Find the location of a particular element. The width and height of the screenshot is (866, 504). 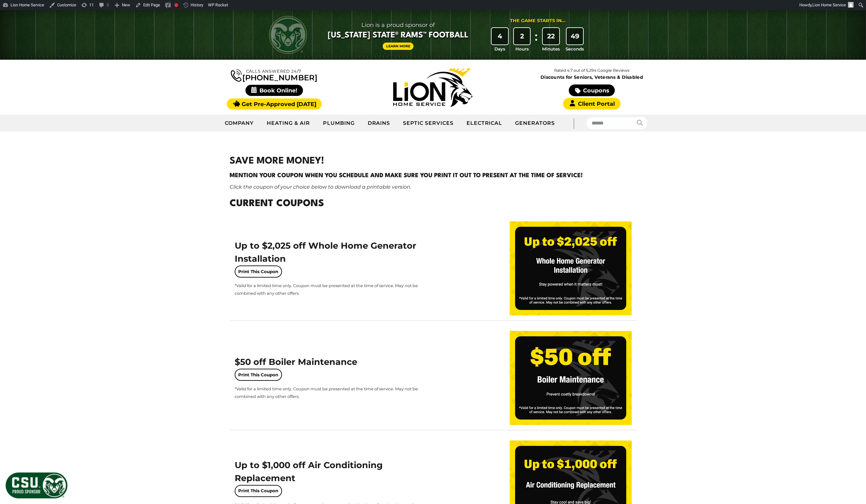

img: up-to-2025-off-generator.png.webp is located at coordinates (571, 269).